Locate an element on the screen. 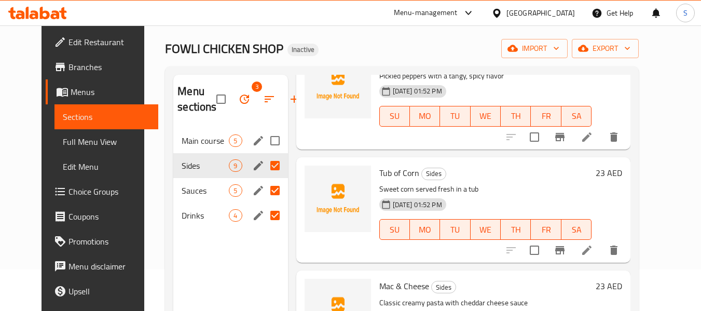 The height and width of the screenshot is (311, 701). nav: Menu sections is located at coordinates (230, 178).